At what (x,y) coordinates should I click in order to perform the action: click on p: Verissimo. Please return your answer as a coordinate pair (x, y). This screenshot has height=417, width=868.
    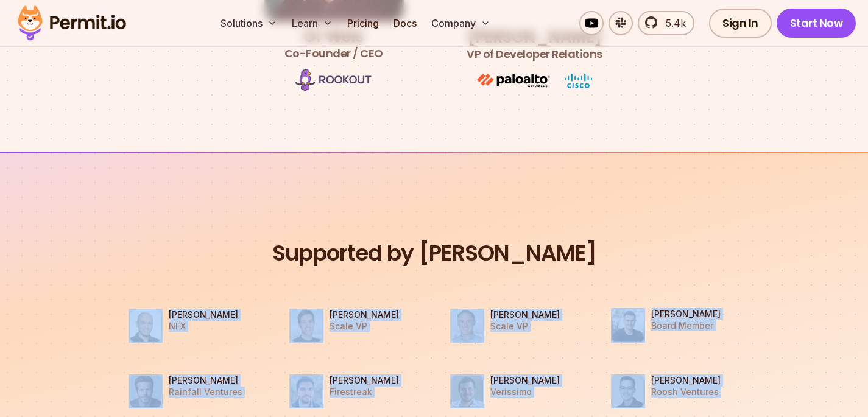
    Looking at the image, I should click on (525, 393).